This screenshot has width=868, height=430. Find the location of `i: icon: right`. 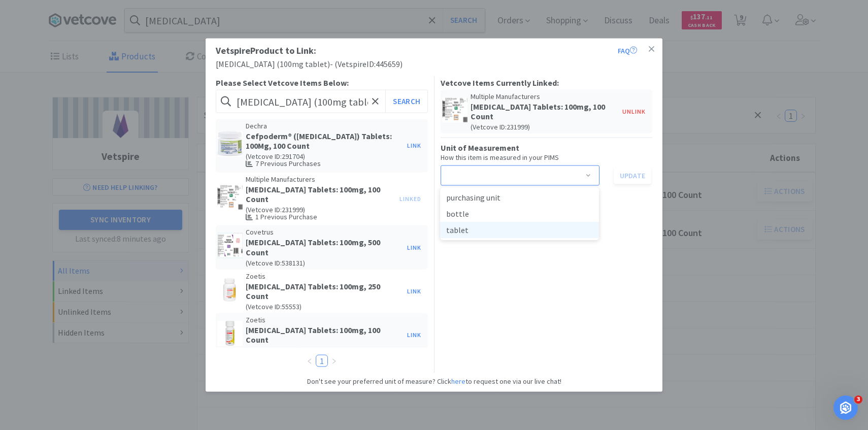

i: icon: right is located at coordinates (334, 361).